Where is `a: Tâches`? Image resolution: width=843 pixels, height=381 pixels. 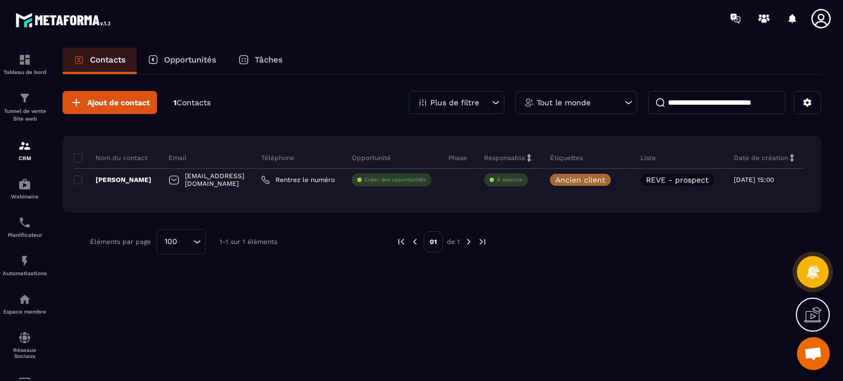 a: Tâches is located at coordinates (260, 61).